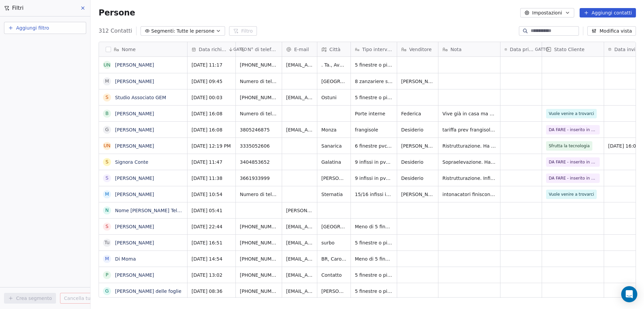 The height and width of the screenshot is (309, 644). What do you see at coordinates (300, 49) in the screenshot?
I see `div: E-mail` at bounding box center [300, 49].